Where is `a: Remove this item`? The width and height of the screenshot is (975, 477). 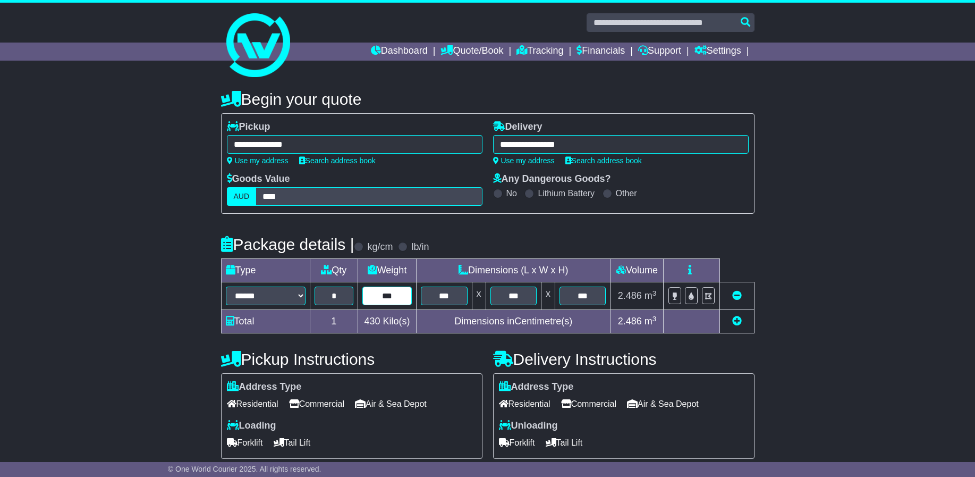 a: Remove this item is located at coordinates (737, 296).